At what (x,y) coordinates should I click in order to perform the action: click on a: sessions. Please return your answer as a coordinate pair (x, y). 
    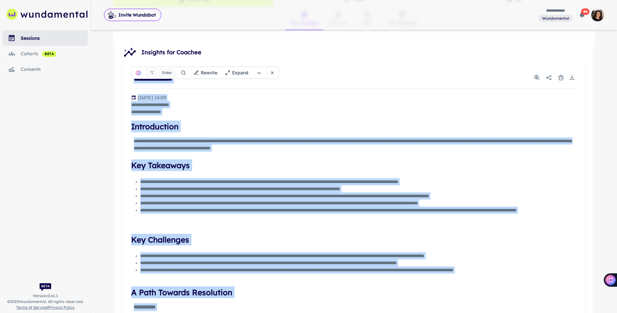
    Looking at the image, I should click on (45, 38).